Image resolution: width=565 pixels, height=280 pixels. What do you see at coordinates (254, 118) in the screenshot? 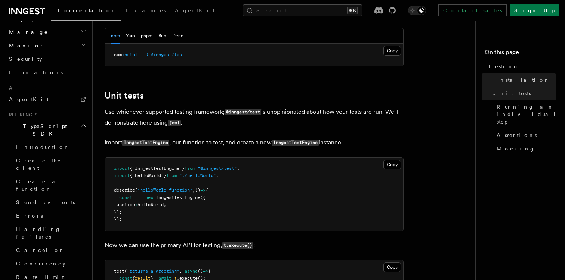
I see `p: Use whichever supported testing framework; is unopinionated about how your tests are run. We'll d...` at bounding box center [254, 118].